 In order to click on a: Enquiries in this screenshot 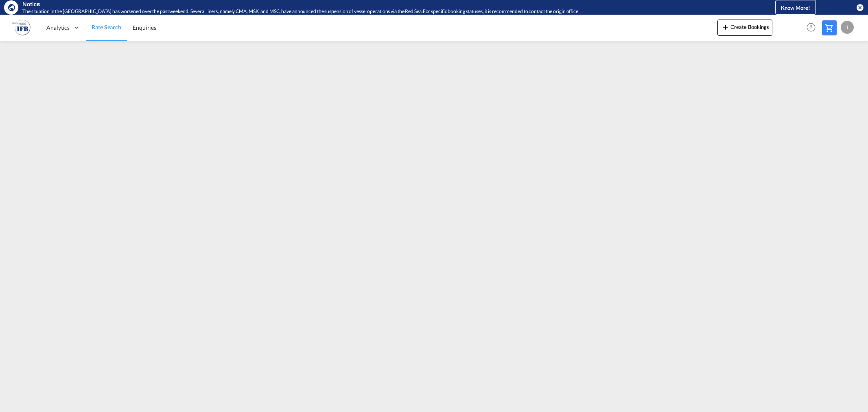, I will do `click(145, 27)`.